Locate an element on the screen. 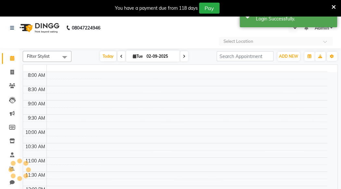 This screenshot has height=189, width=341. span: ADD NEW is located at coordinates (288, 56).